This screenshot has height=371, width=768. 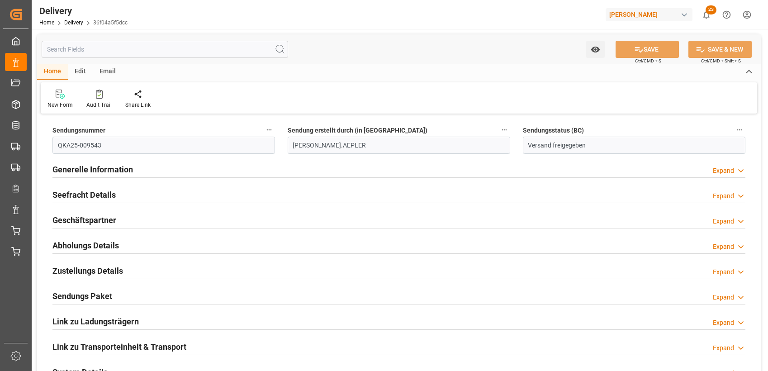 What do you see at coordinates (82, 296) in the screenshot?
I see `h2: Sendungs Paket` at bounding box center [82, 296].